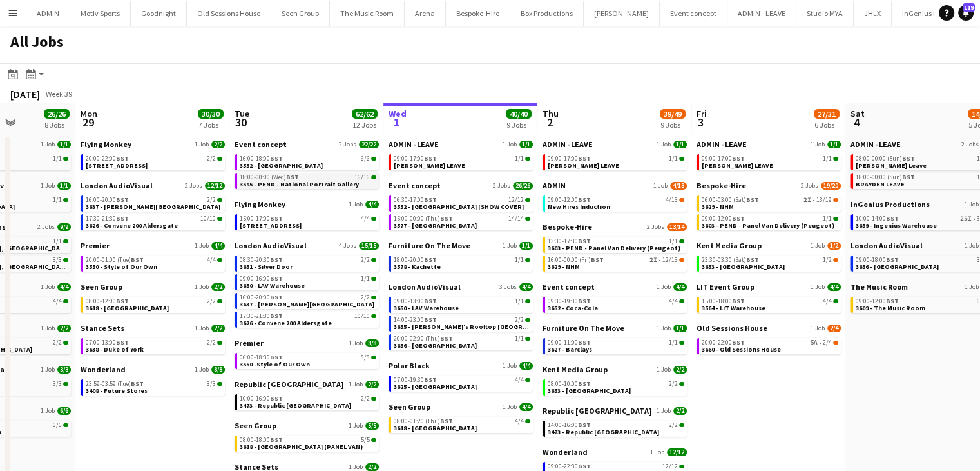 The width and height of the screenshot is (980, 471). What do you see at coordinates (121, 266) in the screenshot?
I see `span: 3550 - Style of Our Own` at bounding box center [121, 266].